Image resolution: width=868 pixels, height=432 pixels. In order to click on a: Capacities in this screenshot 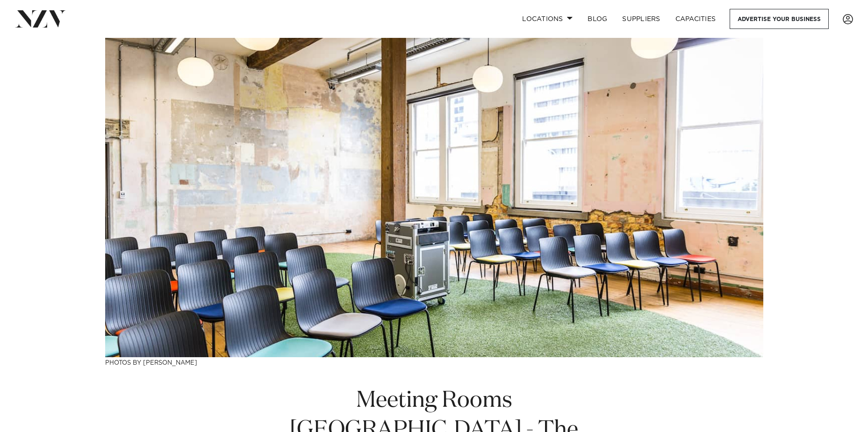, I will do `click(696, 19)`.